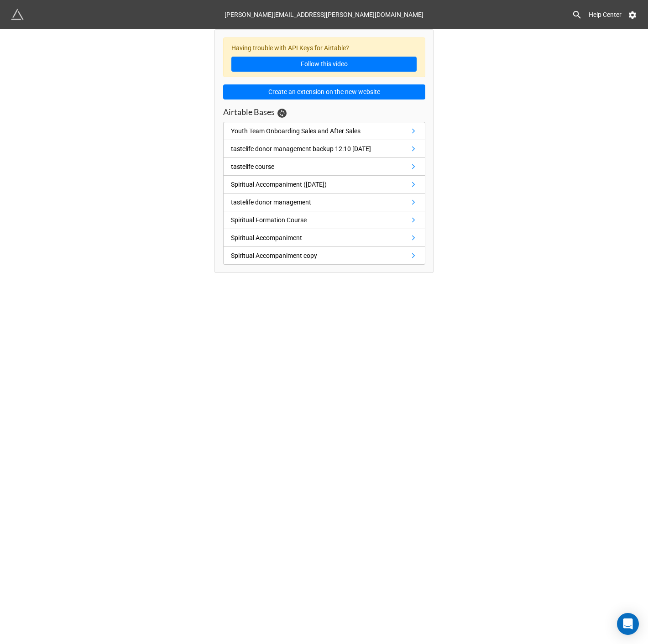 The width and height of the screenshot is (648, 644). Describe the element at coordinates (324, 220) in the screenshot. I see `a: Spiritual Formation Course` at that location.